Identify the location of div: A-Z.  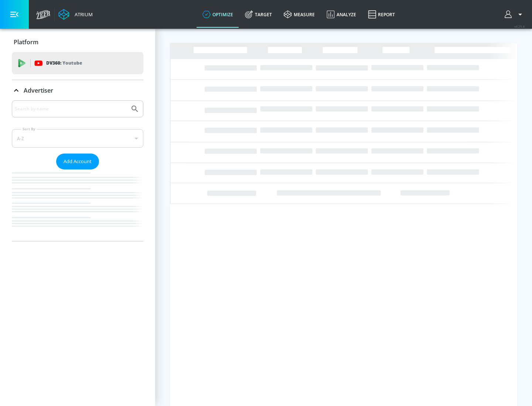
(78, 139).